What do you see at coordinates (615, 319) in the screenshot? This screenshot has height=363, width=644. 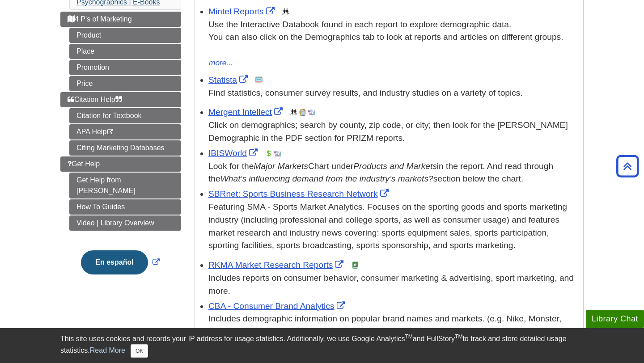 I see `button: Library Chat` at bounding box center [615, 319].